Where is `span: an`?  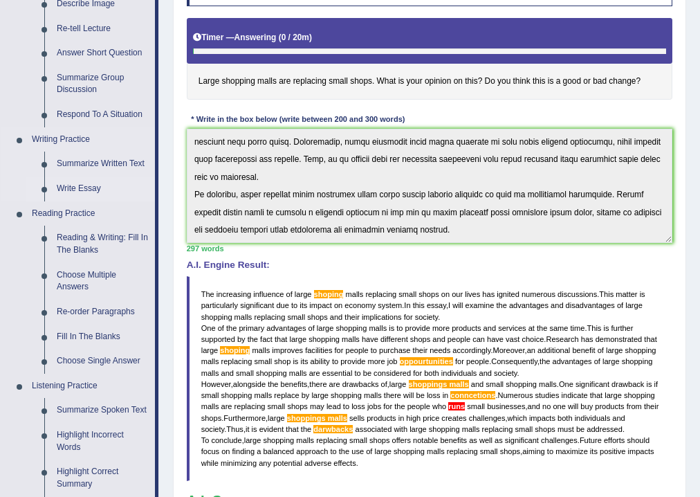
span: an is located at coordinates (531, 350).